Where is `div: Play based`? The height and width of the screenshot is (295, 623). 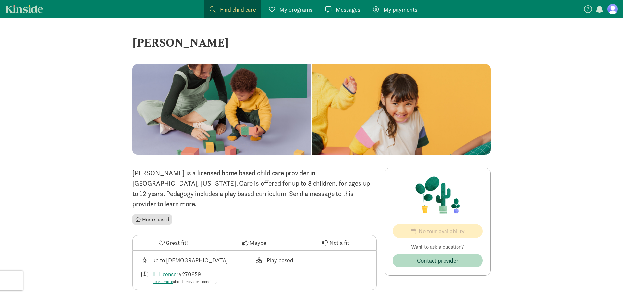
div: Play based is located at coordinates (280, 260).